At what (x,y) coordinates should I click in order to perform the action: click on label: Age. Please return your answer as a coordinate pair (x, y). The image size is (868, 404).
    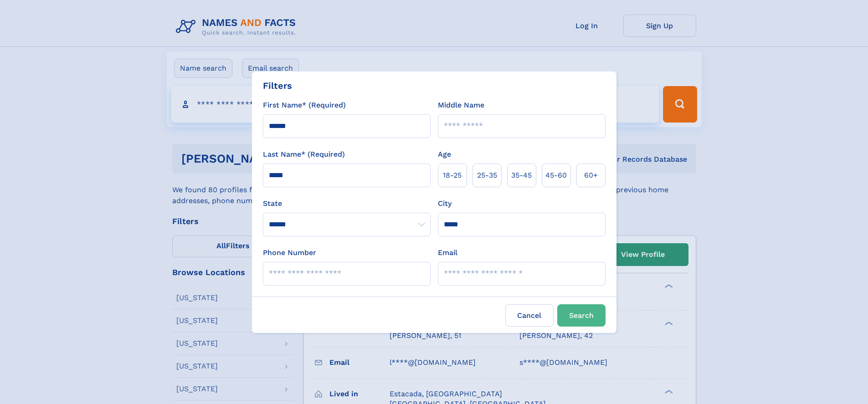
    Looking at the image, I should click on (444, 155).